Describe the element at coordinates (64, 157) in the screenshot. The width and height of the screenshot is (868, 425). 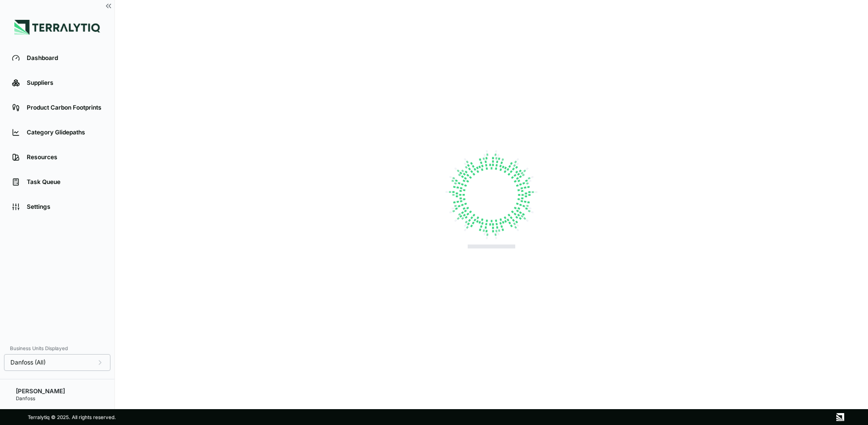
I see `div: Resources` at that location.